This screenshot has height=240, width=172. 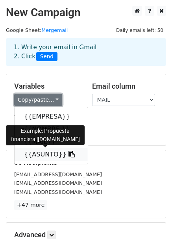 I want to click on a: {{ASUNTO}}, so click(x=51, y=154).